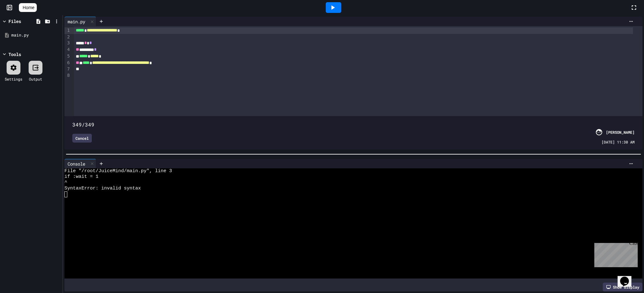 The width and height of the screenshot is (644, 293). Describe the element at coordinates (68, 69) in the screenshot. I see `div: 7` at that location.